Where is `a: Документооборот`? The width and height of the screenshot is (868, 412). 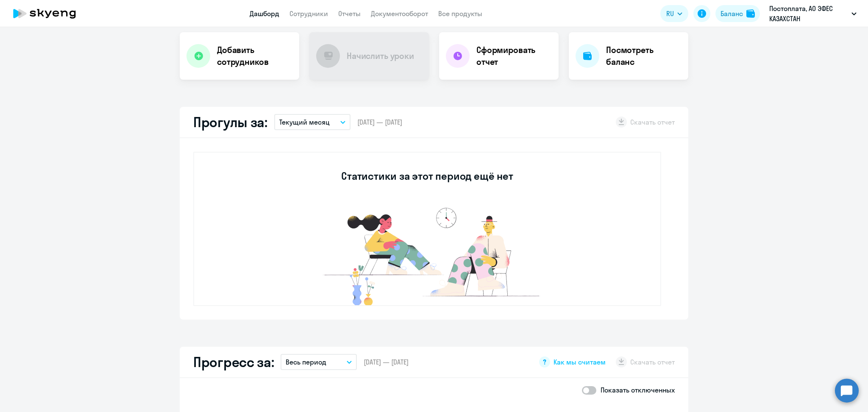
a: Документооборот is located at coordinates (400, 14).